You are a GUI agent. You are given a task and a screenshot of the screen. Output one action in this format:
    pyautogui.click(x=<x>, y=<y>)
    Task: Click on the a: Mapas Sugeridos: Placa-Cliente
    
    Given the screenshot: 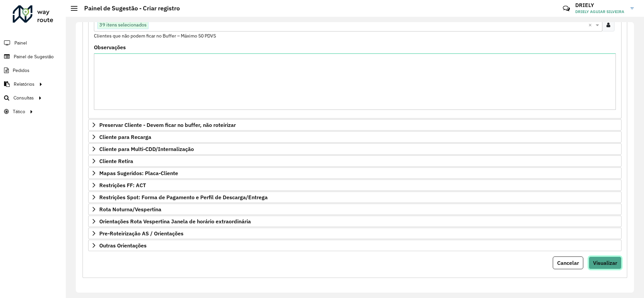 What is the action you would take?
    pyautogui.click(x=355, y=173)
    